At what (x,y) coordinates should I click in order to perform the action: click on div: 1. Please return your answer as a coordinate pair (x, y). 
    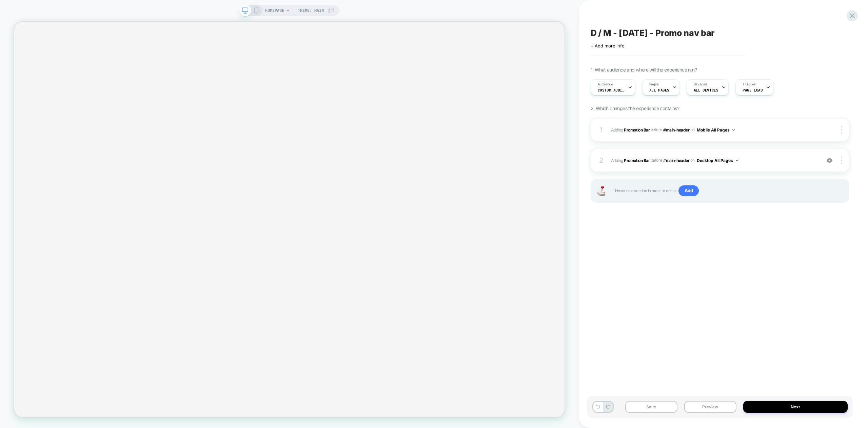
    Looking at the image, I should click on (602, 130).